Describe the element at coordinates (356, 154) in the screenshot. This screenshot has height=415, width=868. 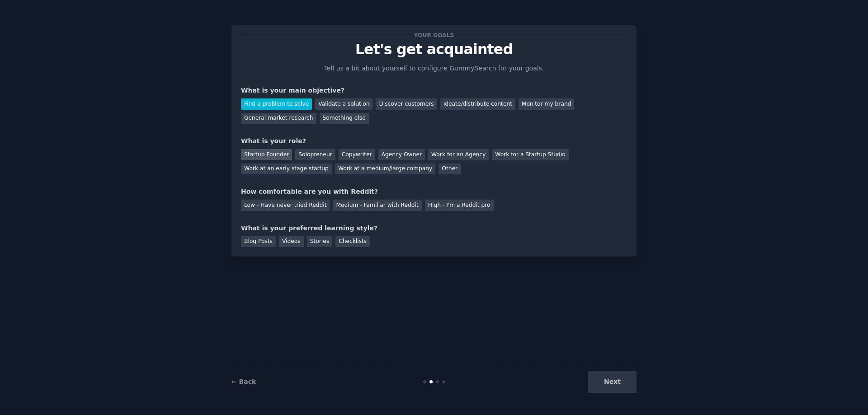
I see `div: Copywriter` at that location.